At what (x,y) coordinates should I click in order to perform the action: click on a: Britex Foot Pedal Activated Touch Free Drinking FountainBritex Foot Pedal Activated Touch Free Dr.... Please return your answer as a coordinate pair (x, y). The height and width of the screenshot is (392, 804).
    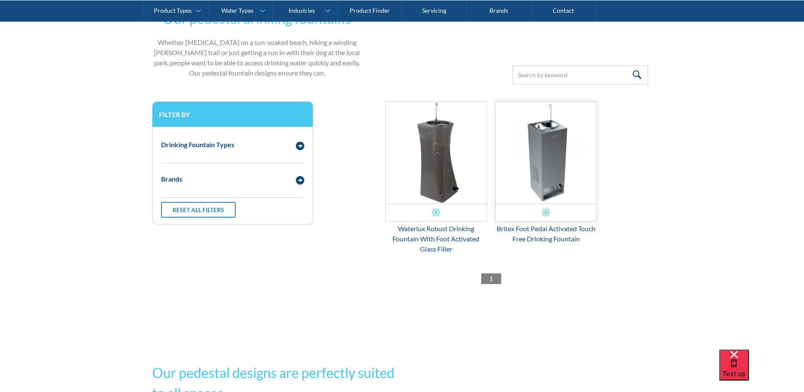
    Looking at the image, I should click on (546, 172).